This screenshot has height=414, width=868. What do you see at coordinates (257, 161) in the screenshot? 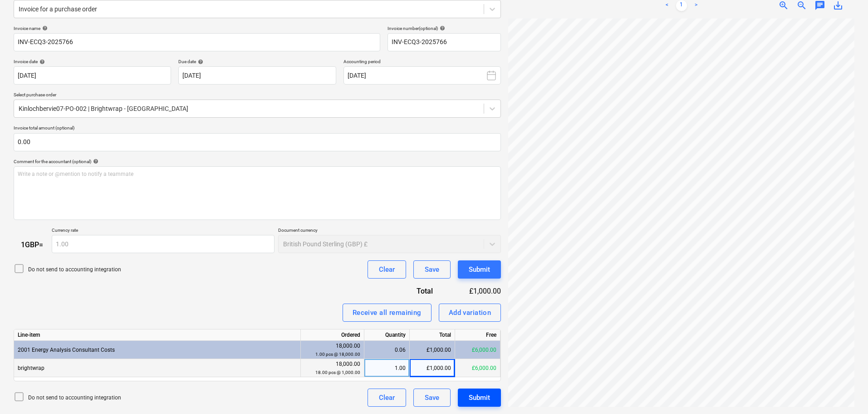
I see `div: Comment for the accountant (optional)` at bounding box center [257, 161].